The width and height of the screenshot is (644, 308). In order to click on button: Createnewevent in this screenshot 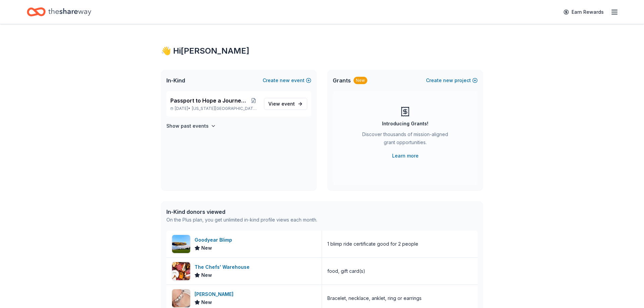, I will do `click(287, 80)`.